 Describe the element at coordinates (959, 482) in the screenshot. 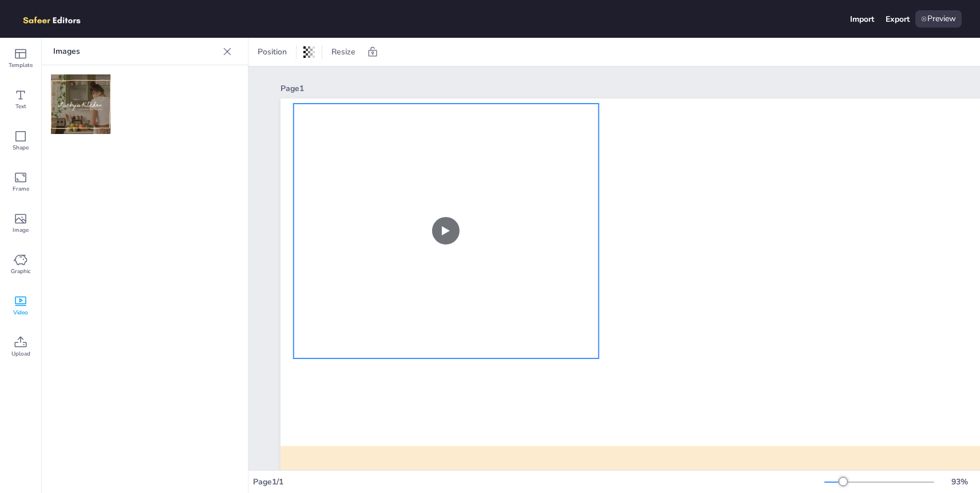

I see `div: 93 %` at that location.